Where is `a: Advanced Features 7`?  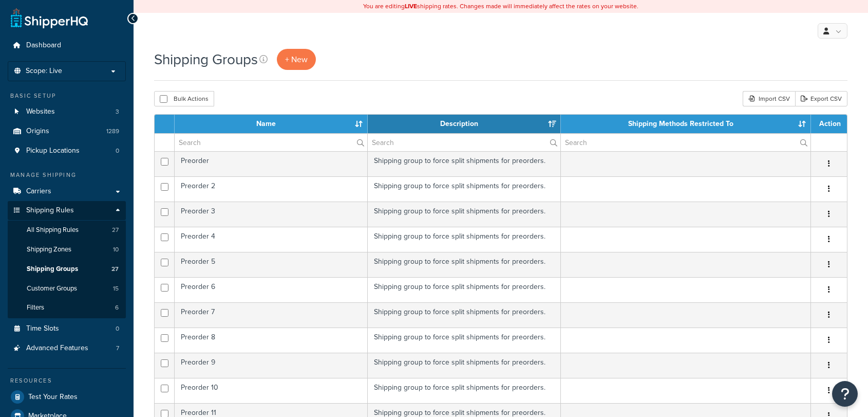
a: Advanced Features 7 is located at coordinates (67, 348).